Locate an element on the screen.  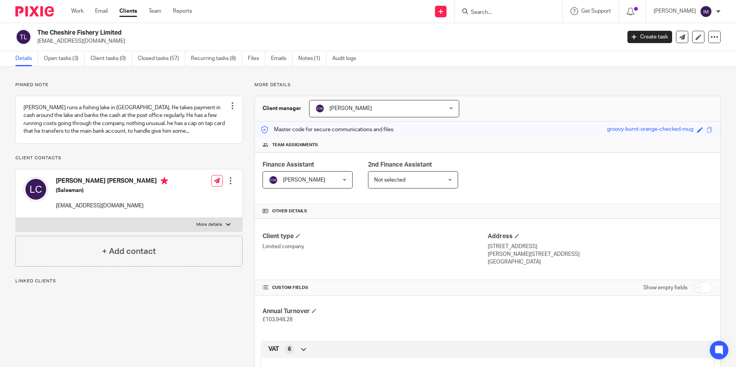
a: Reports is located at coordinates (182, 11).